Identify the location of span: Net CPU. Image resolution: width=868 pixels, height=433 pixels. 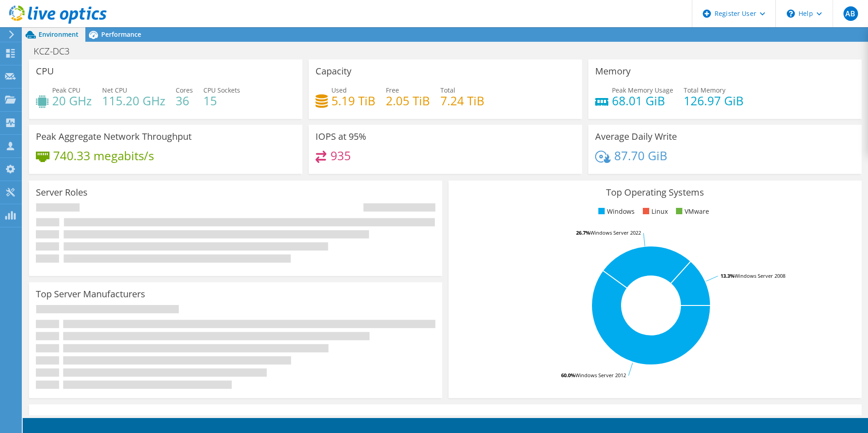
(114, 90).